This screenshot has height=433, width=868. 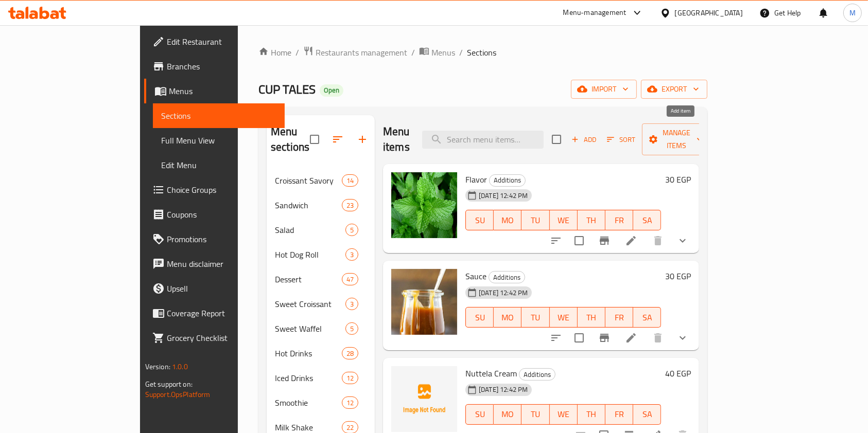 What do you see at coordinates (476, 179) in the screenshot?
I see `span: Flavor` at bounding box center [476, 179].